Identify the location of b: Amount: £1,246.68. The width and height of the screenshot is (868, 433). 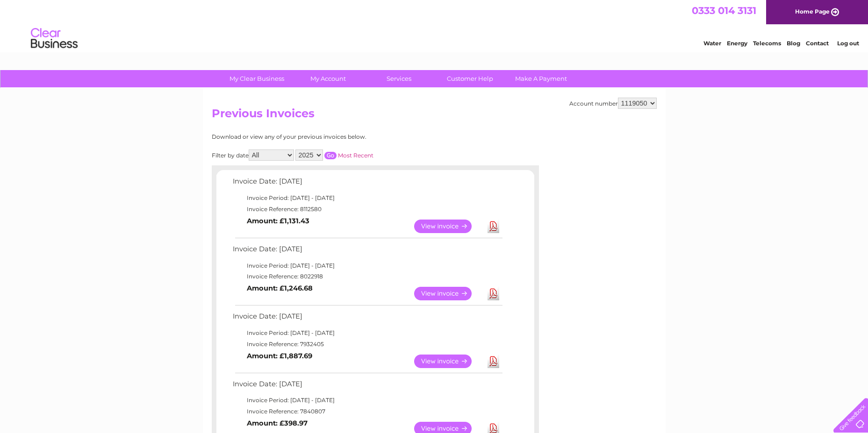
(279, 288).